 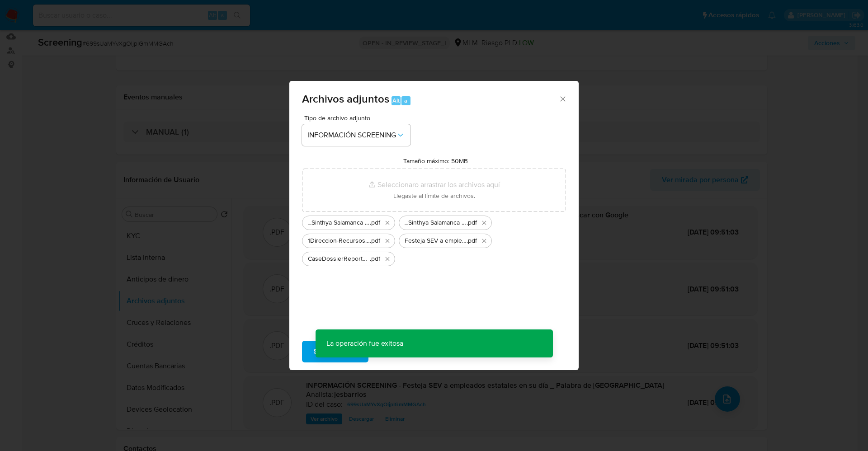 I want to click on span: Archivos adjuntos, so click(x=346, y=98).